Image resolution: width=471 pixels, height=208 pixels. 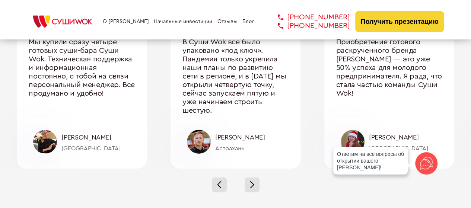 What do you see at coordinates (252, 148) in the screenshot?
I see `div: Астрахань` at bounding box center [252, 148].